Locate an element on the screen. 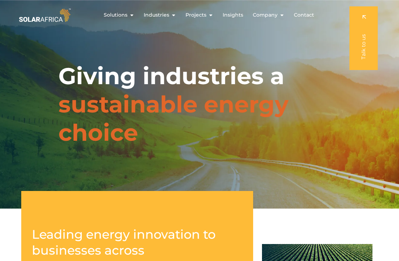 This screenshot has height=261, width=399. nav: Menu is located at coordinates (209, 15).